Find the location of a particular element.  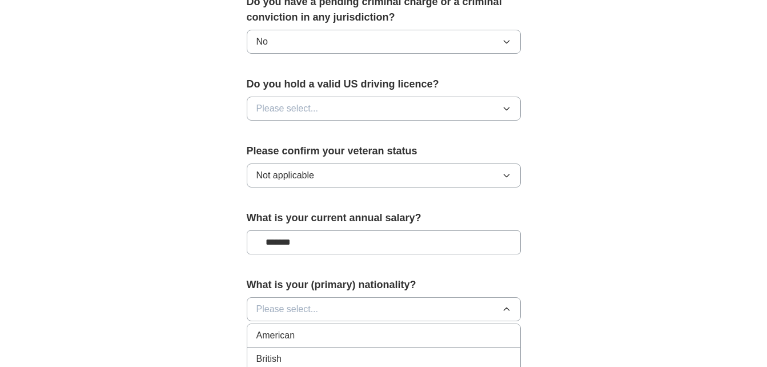

button: No is located at coordinates (384, 42).